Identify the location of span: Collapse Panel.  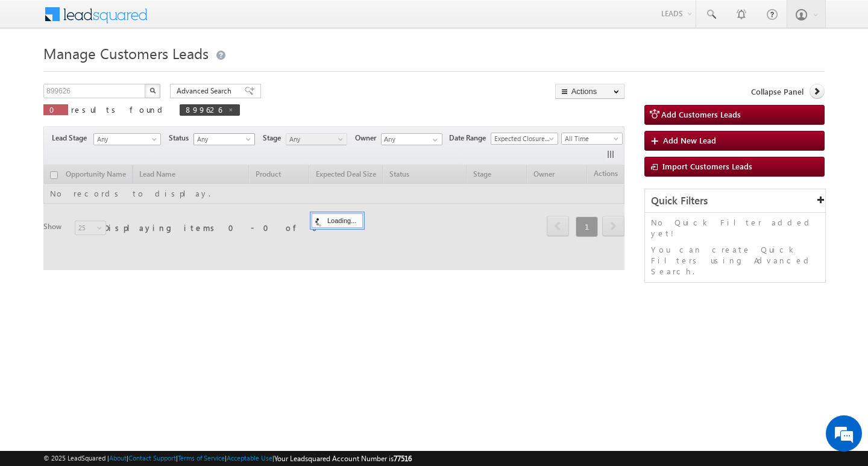
(777, 91).